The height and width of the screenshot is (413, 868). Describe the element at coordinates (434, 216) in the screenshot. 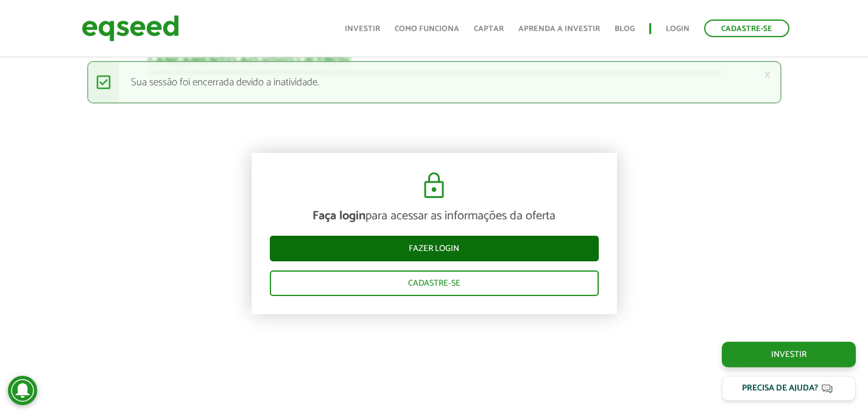

I see `p: para acessar as informações da oferta` at that location.